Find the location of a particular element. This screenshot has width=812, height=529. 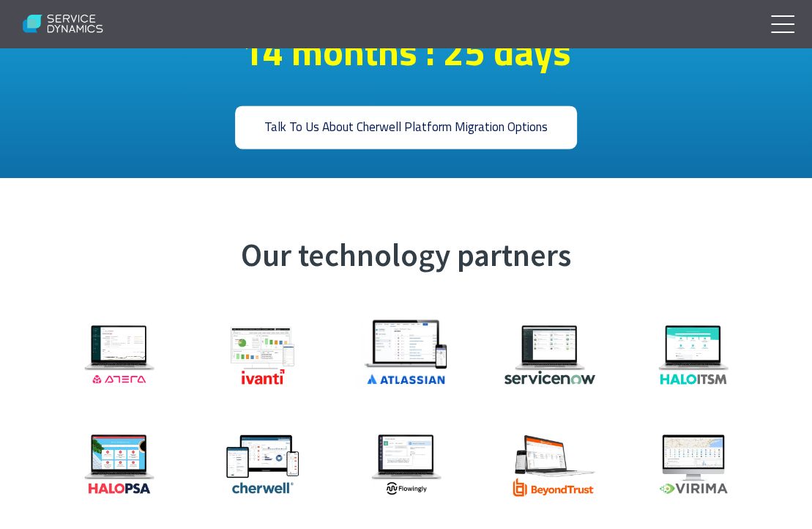

img: Virima-logo-screenshot is located at coordinates (694, 464).